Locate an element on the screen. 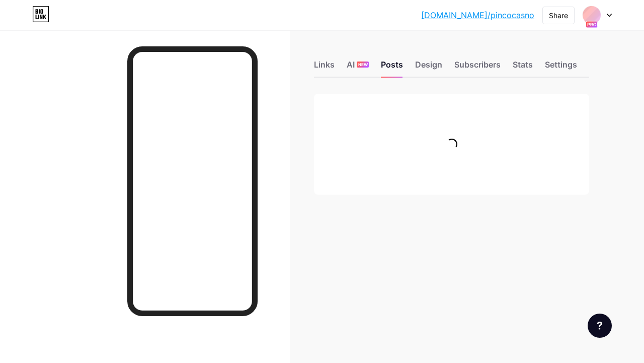 This screenshot has width=644, height=363. div: Subscribers is located at coordinates (478, 67).